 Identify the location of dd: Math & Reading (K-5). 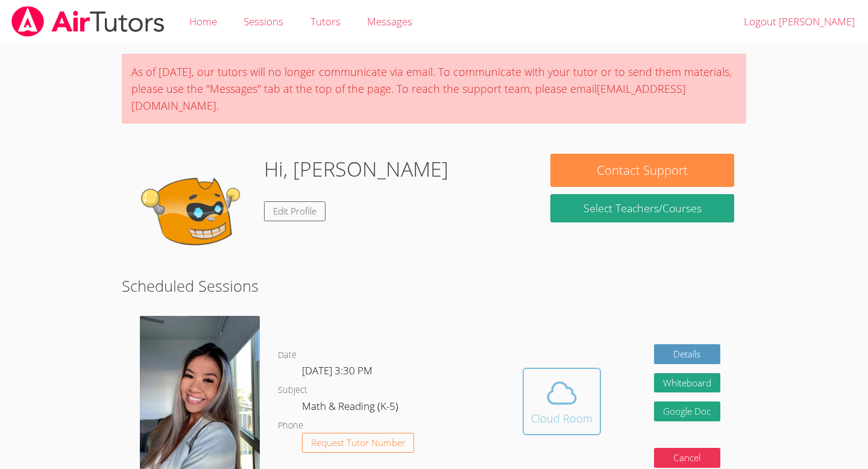
(352, 408).